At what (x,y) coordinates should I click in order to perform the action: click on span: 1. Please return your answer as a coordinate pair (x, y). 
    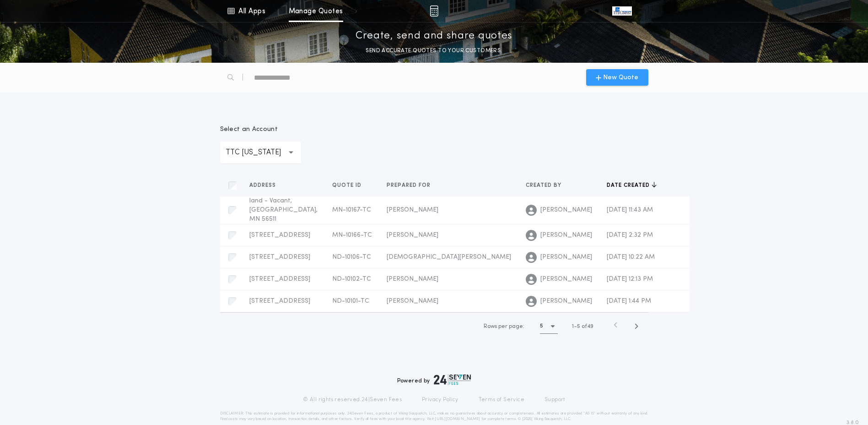
    Looking at the image, I should click on (573, 326).